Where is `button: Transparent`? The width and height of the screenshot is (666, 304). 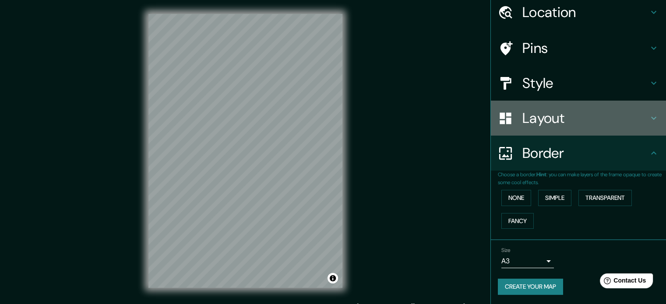 button: Transparent is located at coordinates (605, 198).